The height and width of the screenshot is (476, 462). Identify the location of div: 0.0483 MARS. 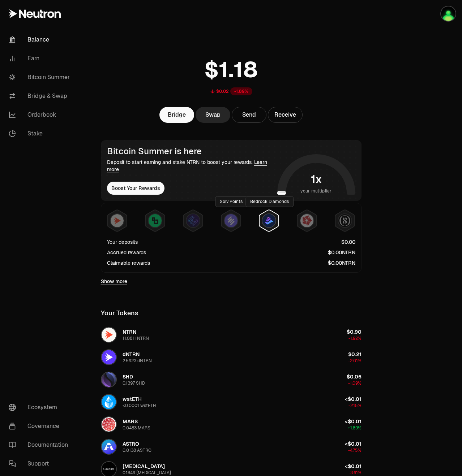
(136, 428).